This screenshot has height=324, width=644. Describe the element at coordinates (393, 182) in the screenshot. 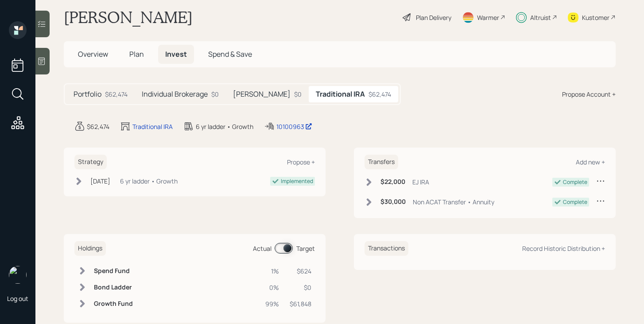

I see `h6: $22,000` at that location.